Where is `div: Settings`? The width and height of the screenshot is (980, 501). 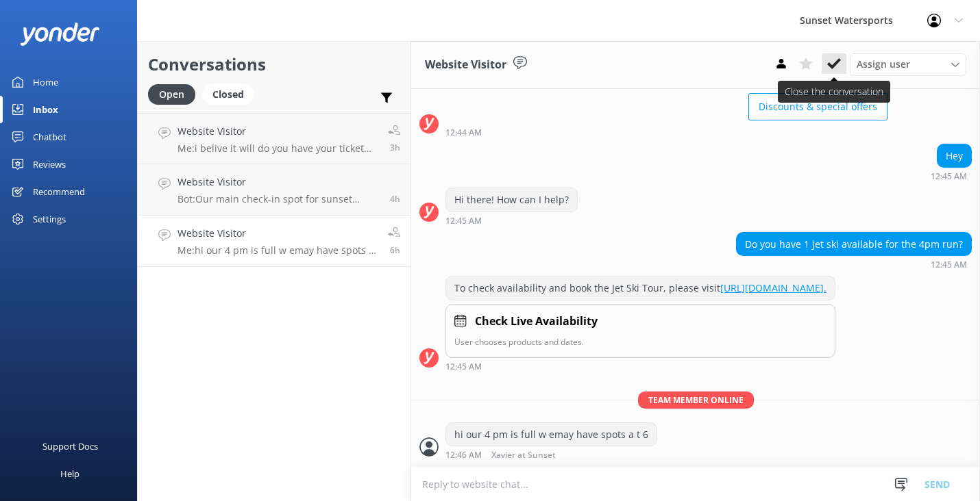 div: Settings is located at coordinates (49, 219).